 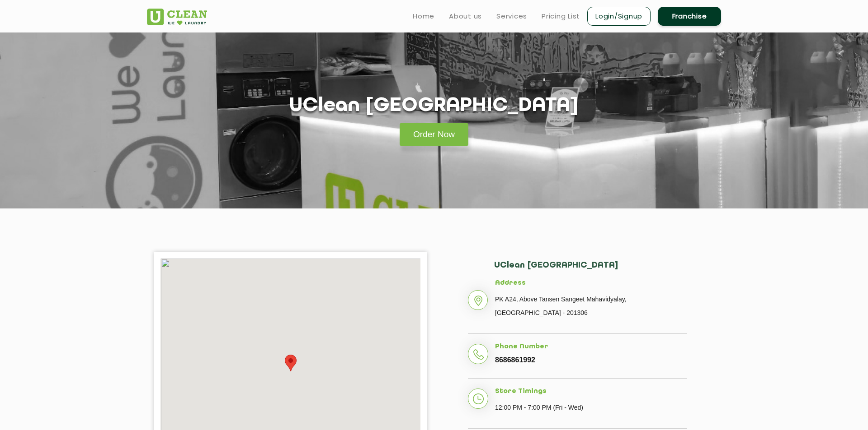 I want to click on h5: Store Timings, so click(x=591, y=392).